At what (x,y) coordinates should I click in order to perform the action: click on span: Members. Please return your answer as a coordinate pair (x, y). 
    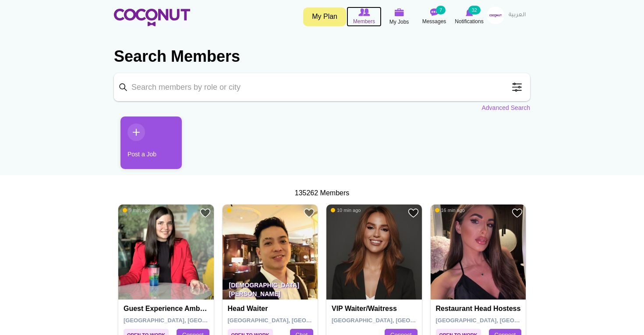
    Looking at the image, I should click on (364, 21).